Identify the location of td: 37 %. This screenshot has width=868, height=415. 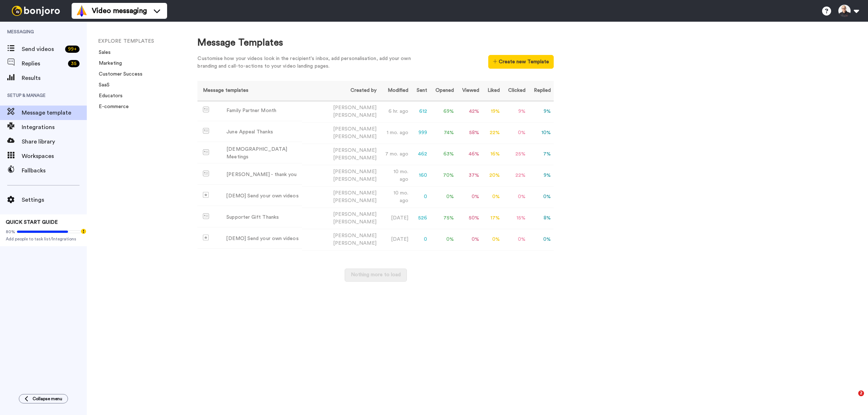
(469, 175).